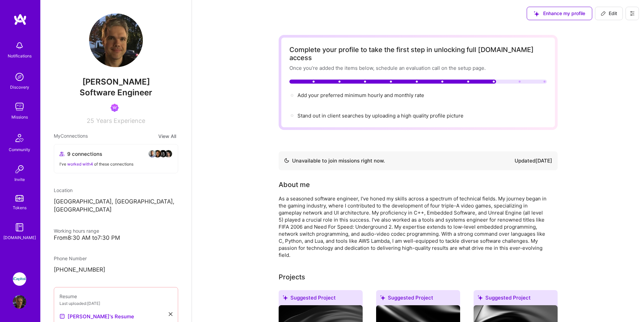 This screenshot has height=322, width=644. Describe the element at coordinates (292, 277) in the screenshot. I see `div: Projects` at that location.